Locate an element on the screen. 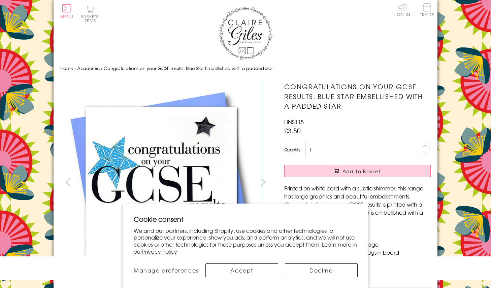  span: HNS115 is located at coordinates (294, 122).